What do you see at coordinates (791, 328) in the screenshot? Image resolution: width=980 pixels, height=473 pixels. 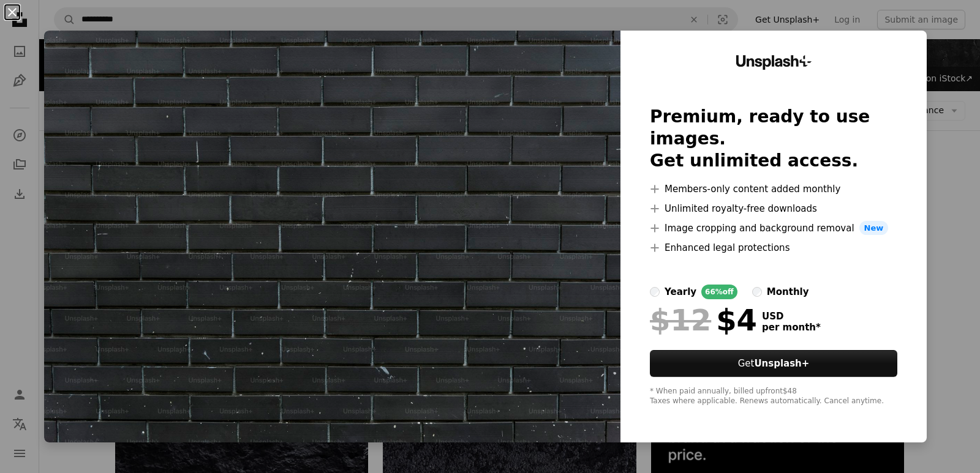 I see `span: per month *` at bounding box center [791, 328].